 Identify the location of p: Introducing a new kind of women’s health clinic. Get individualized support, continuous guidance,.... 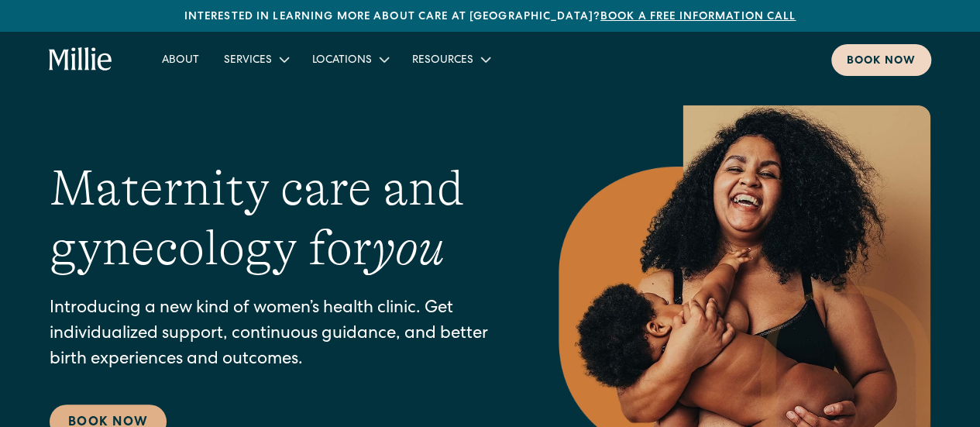
(272, 335).